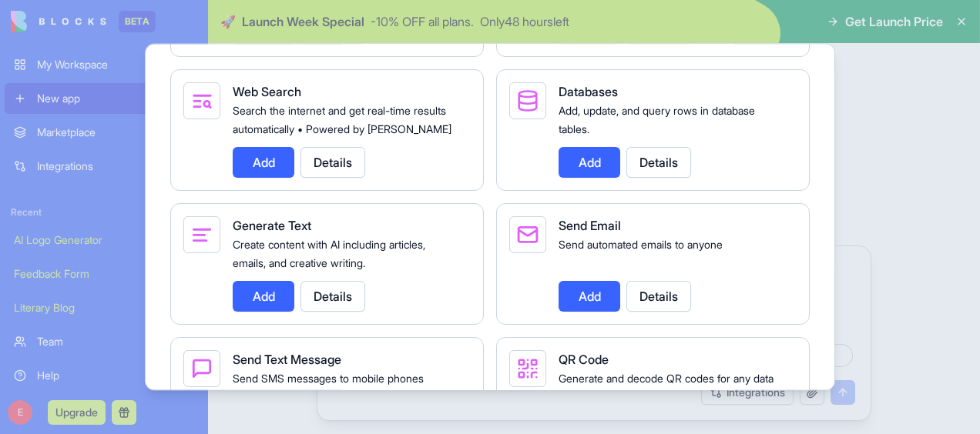  What do you see at coordinates (656, 119) in the screenshot?
I see `span: Add, update, and query rows in database tables.` at bounding box center [656, 119].